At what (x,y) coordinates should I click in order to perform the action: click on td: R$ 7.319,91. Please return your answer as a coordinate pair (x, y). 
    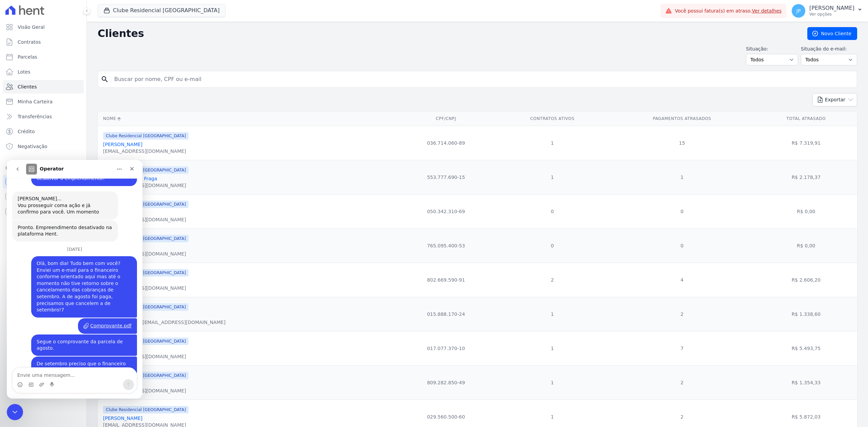
    Looking at the image, I should click on (806, 143).